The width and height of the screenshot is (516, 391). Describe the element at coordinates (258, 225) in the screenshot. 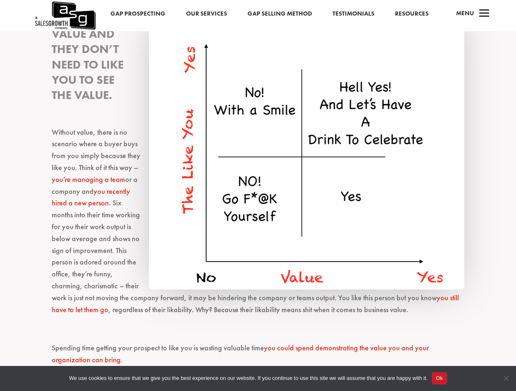

I see `p: Without value, there is no scenario where a buyer buys from you simply because they like you. Thi...` at that location.